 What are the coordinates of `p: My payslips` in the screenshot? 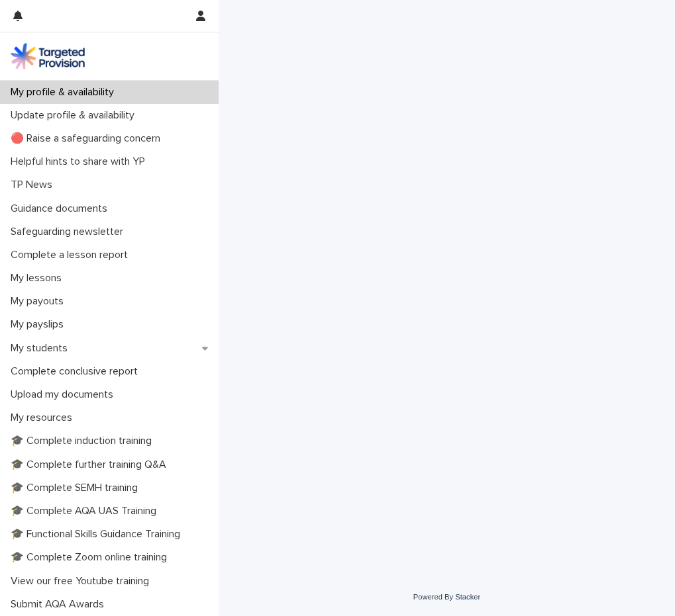 It's located at (40, 325).